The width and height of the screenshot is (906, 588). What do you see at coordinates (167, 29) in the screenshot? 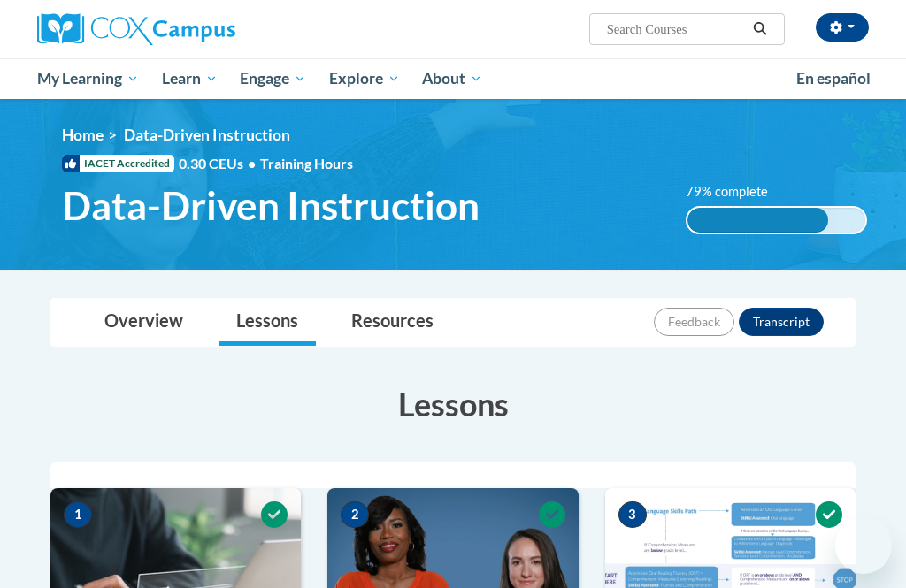
I see `a: Cox Campus` at bounding box center [167, 29].